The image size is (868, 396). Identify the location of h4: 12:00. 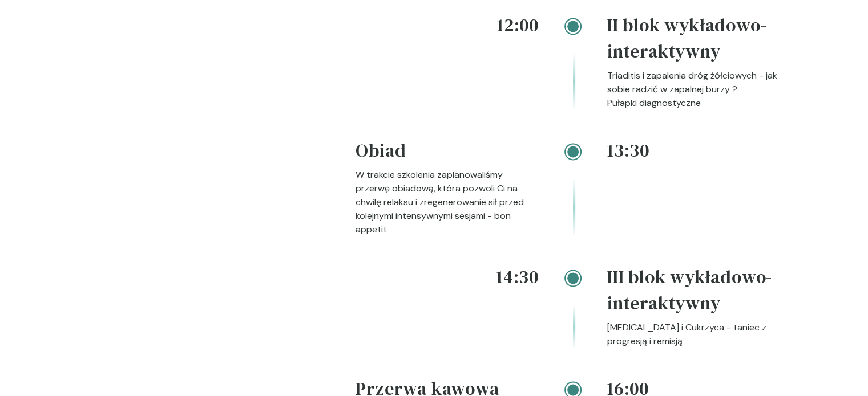
(447, 25).